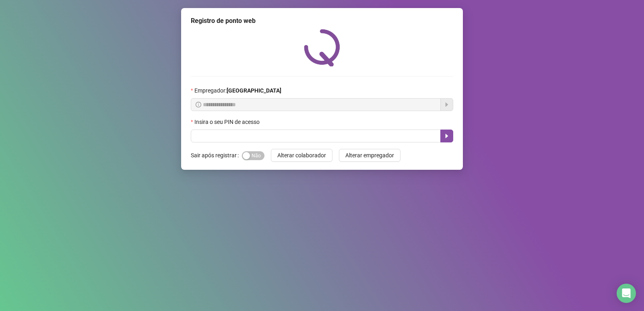  What do you see at coordinates (322, 48) in the screenshot?
I see `img: QRPoint` at bounding box center [322, 48].